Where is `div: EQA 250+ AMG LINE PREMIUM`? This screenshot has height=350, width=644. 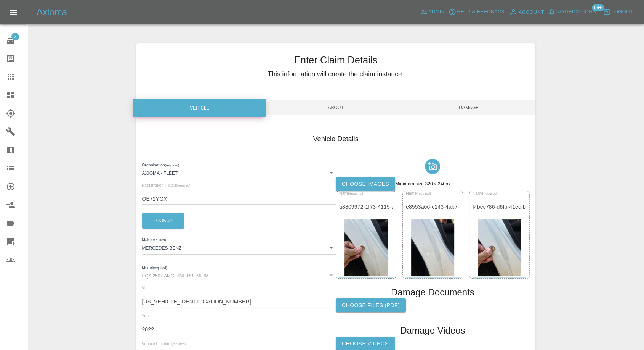 div: EQA 250+ AMG LINE PREMIUM is located at coordinates (239, 275).